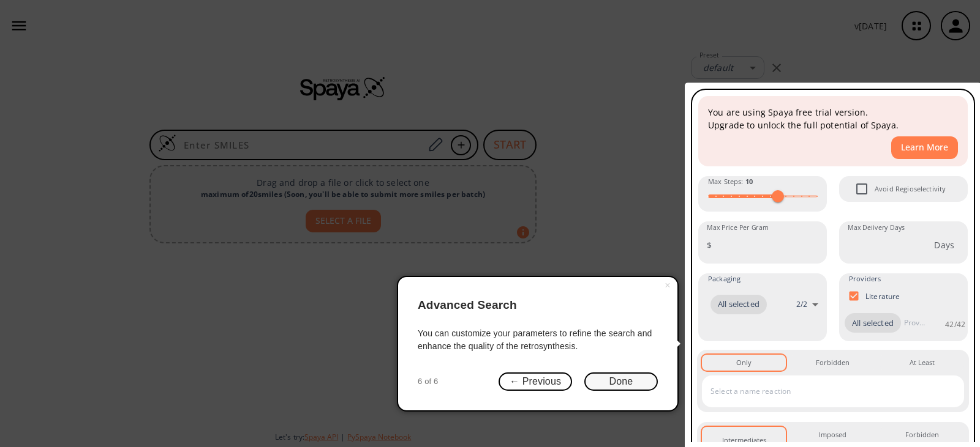 This screenshot has height=447, width=980. What do you see at coordinates (621, 382) in the screenshot?
I see `button: Done` at bounding box center [621, 382].